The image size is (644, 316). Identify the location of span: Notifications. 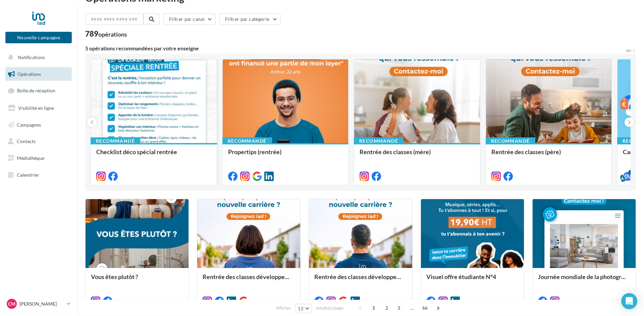
(31, 57).